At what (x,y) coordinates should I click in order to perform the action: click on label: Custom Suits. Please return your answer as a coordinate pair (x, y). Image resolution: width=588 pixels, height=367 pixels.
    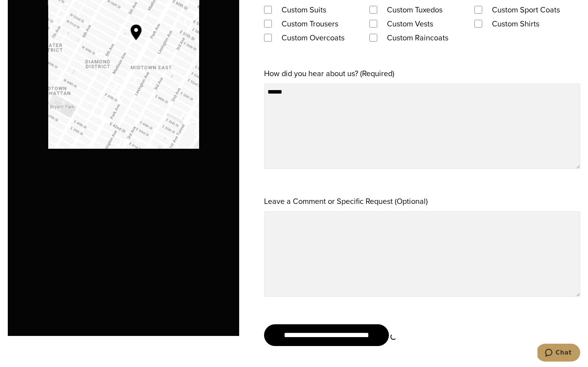
    Looking at the image, I should click on (304, 10).